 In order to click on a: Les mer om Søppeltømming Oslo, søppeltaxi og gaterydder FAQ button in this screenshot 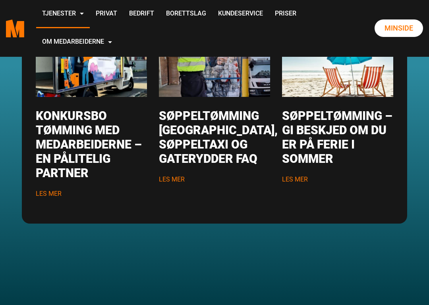, I will do `click(172, 179)`.